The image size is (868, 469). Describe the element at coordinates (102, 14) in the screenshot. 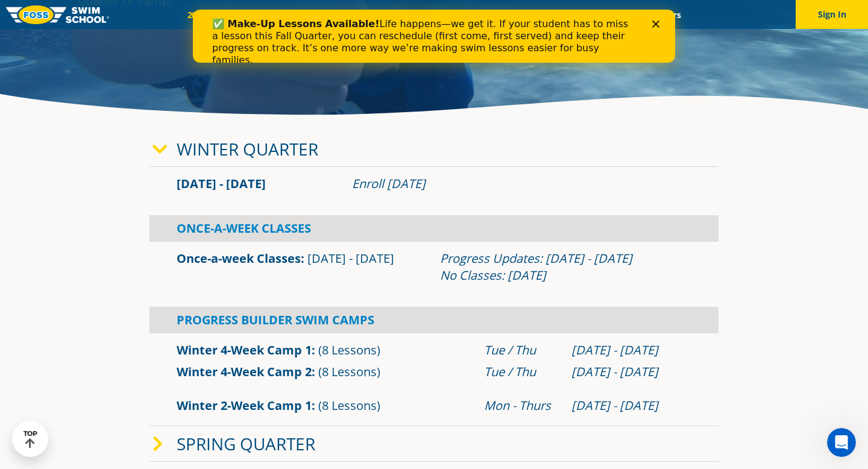

I see `b: ✅ Make-Up Lessons Available!` at that location.